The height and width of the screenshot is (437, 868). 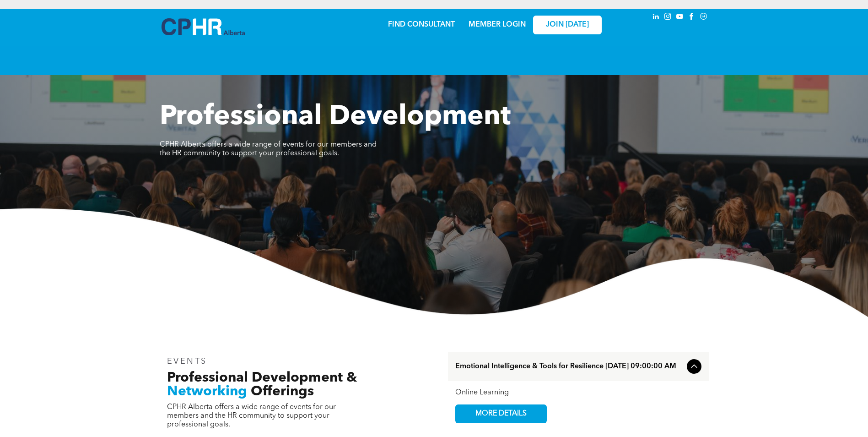 I want to click on a: facebook, so click(x=692, y=17).